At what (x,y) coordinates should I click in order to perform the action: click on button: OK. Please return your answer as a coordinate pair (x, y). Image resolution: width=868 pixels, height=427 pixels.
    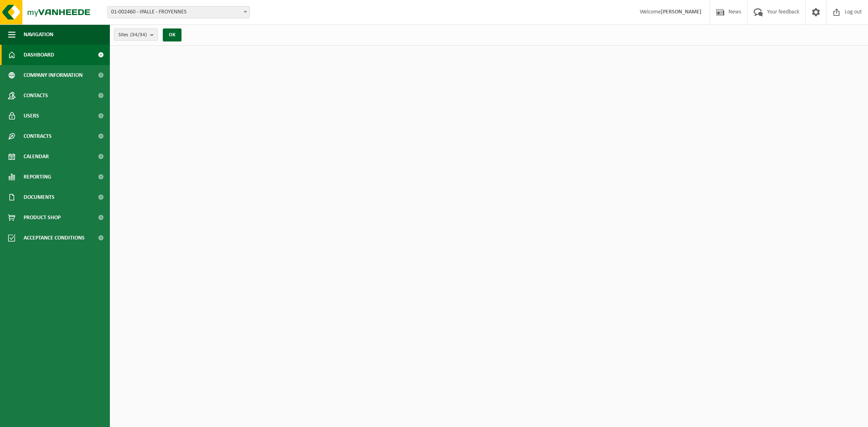
    Looking at the image, I should click on (172, 35).